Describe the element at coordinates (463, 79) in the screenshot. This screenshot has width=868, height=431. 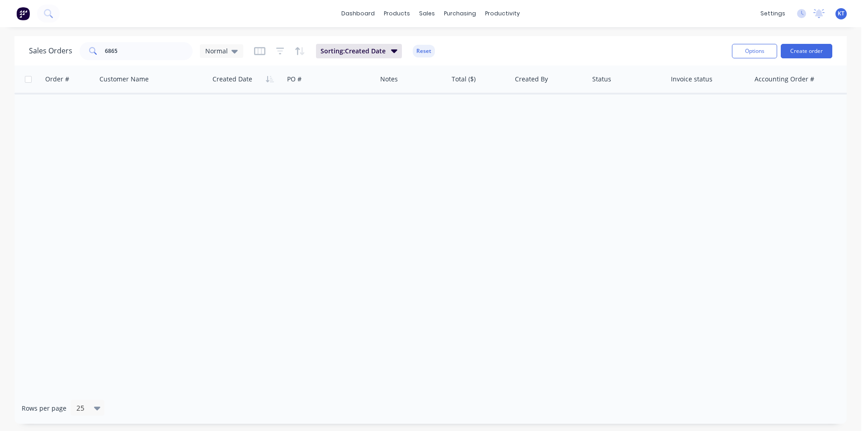
I see `div: Total ($)` at that location.